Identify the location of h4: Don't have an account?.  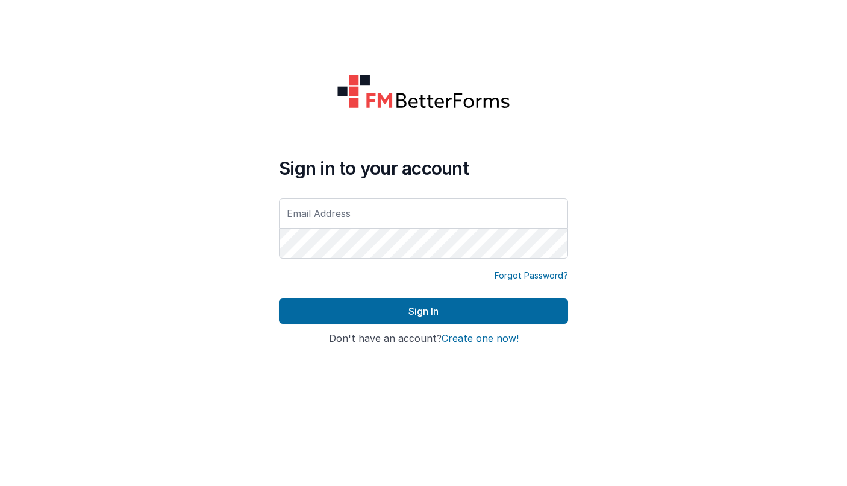
(424, 339).